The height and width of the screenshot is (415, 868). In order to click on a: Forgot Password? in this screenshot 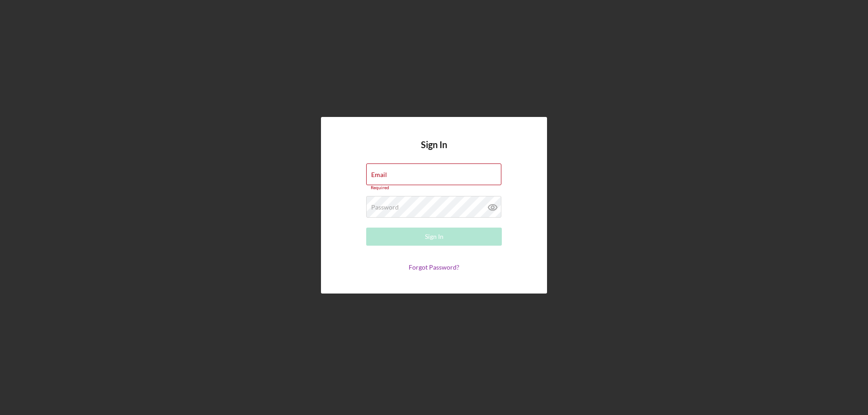, I will do `click(434, 267)`.